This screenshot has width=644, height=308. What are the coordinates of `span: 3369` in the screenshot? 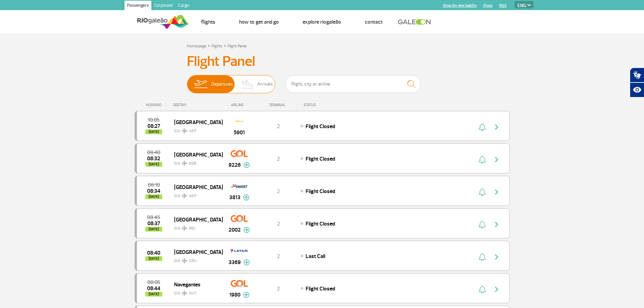 It's located at (235, 262).